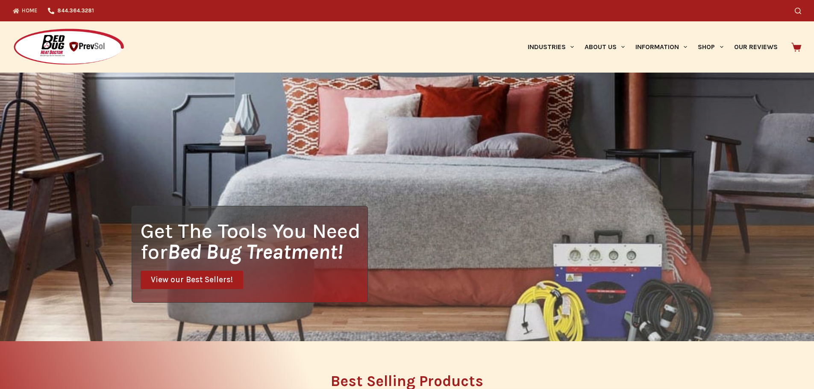 This screenshot has height=389, width=814. What do you see at coordinates (755, 47) in the screenshot?
I see `a: Our Reviews` at bounding box center [755, 47].